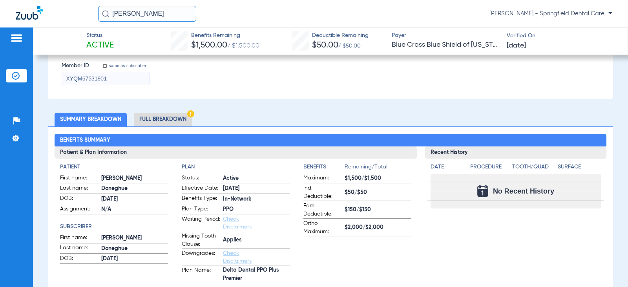 The height and width of the screenshot is (287, 628). What do you see at coordinates (323, 210) in the screenshot?
I see `span: Fam. Deductible:` at bounding box center [323, 210].